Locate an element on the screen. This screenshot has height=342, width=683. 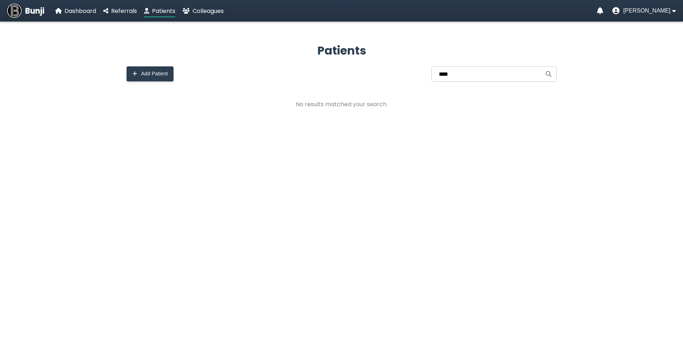
span: Bunji is located at coordinates (35, 11).